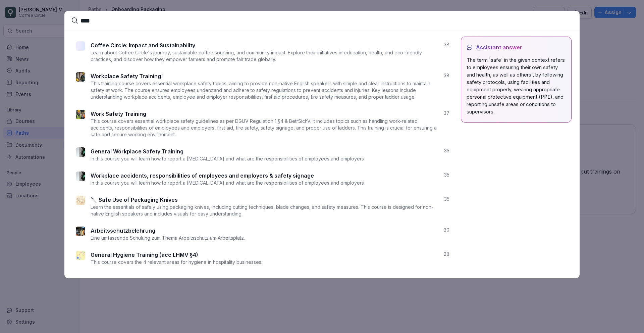  What do you see at coordinates (262, 258) in the screenshot?
I see `a: General Hygiene Training (acc LHMV §4)This course covers the 4 relevant areas for hygiene in hosp...` at bounding box center [262, 258].